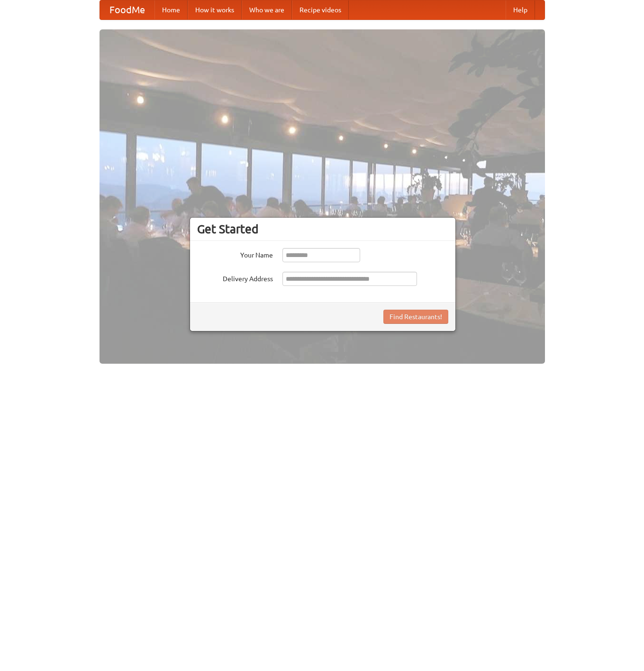  I want to click on h3: Get Started, so click(322, 229).